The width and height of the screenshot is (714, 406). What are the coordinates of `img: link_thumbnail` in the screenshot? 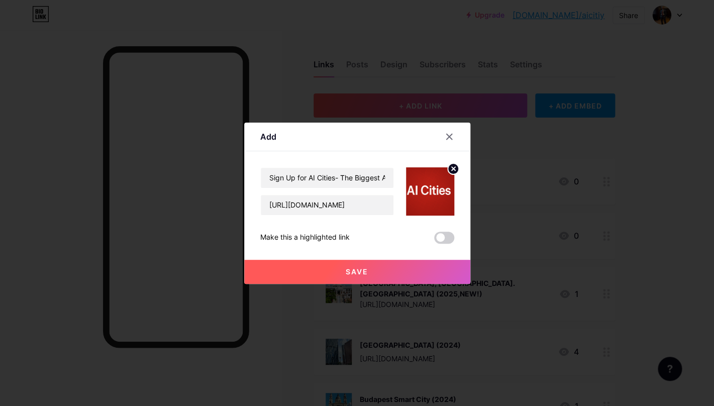 It's located at (430, 191).